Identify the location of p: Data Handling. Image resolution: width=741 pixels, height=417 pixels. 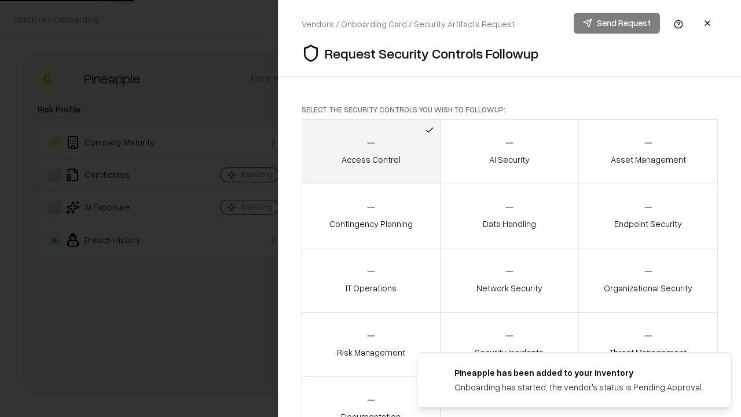
(510, 224).